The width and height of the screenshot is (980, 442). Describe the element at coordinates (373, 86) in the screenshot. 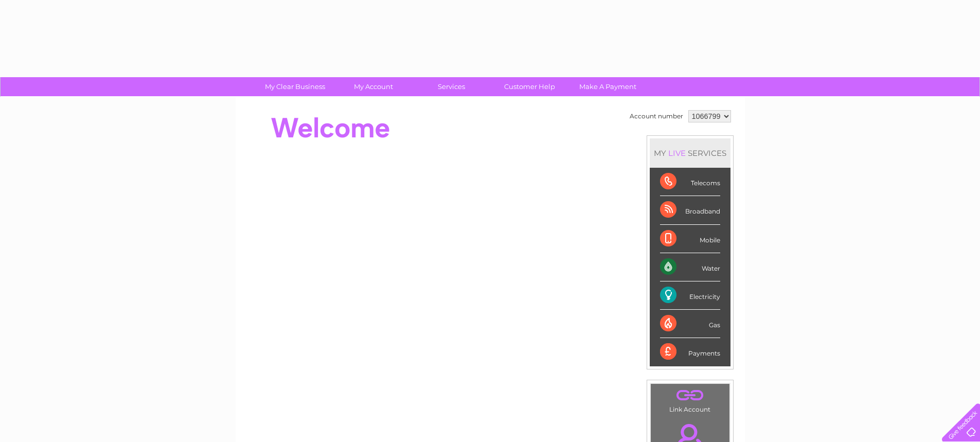

I see `a: My Account` at that location.